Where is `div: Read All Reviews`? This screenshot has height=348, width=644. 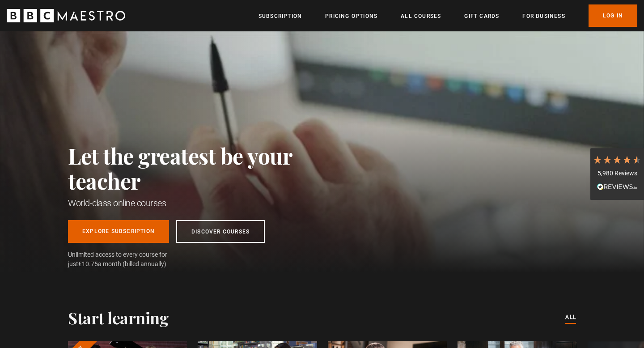
div: Read All Reviews is located at coordinates (617, 188).